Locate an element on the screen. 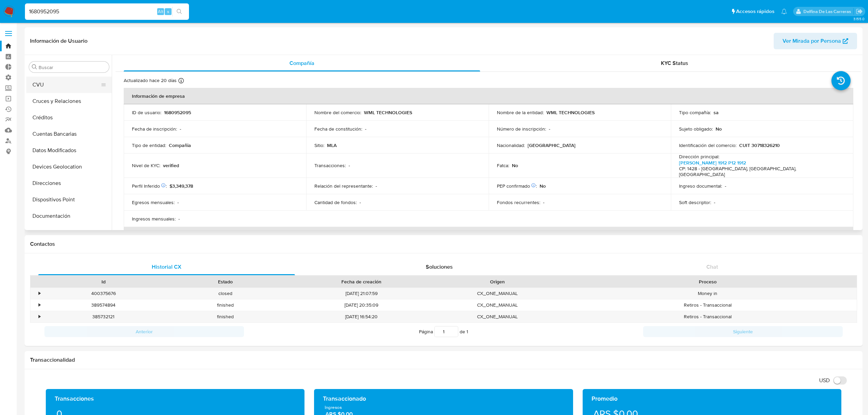  p: Dirección principal : is located at coordinates (699, 157).